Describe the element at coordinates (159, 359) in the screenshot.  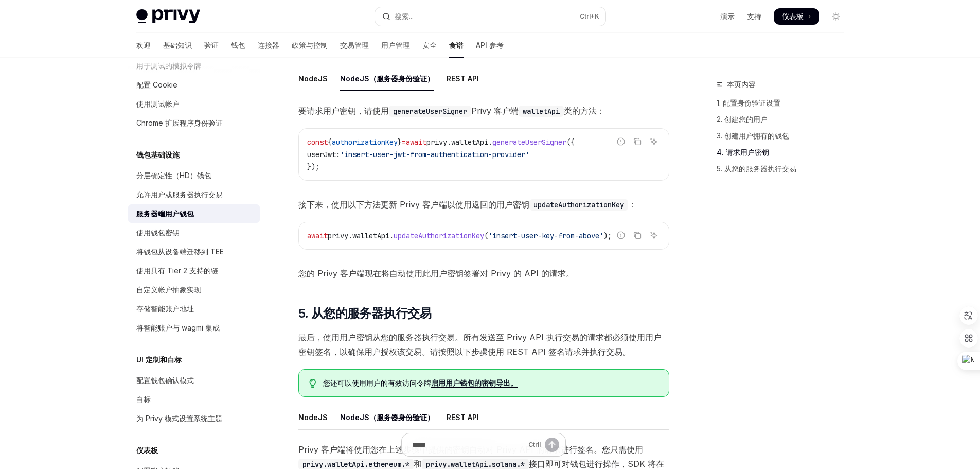
I see `font: UI 定制和白标` at that location.